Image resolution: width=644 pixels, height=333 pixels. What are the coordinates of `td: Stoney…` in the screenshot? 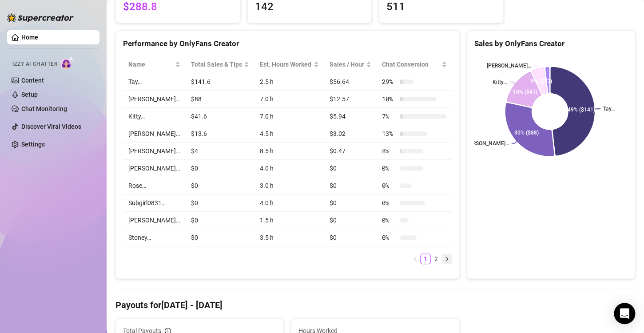 It's located at (154, 237).